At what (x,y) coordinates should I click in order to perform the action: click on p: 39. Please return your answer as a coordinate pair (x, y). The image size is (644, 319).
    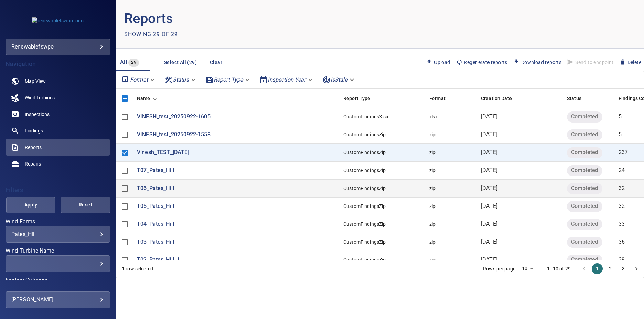
    Looking at the image, I should click on (622, 260).